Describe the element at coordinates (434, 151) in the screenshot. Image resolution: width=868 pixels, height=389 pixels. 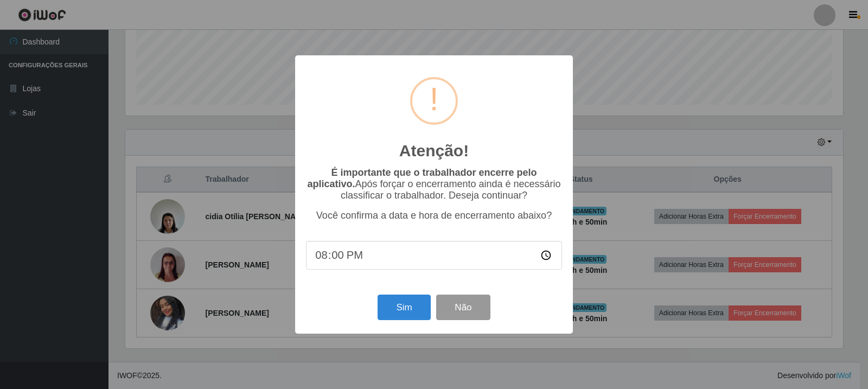
I see `h2: Atenção!` at that location.